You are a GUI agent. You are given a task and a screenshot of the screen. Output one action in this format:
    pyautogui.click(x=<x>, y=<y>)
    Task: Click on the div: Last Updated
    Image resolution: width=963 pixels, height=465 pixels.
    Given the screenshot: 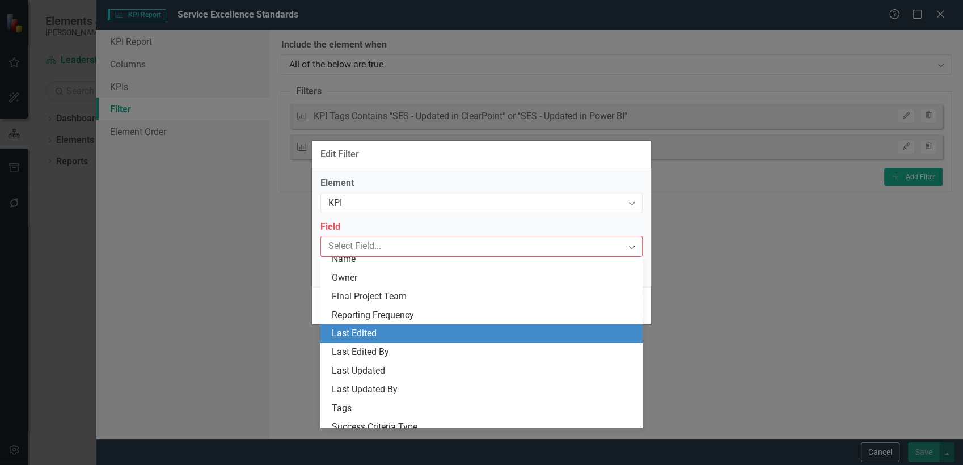 What is the action you would take?
    pyautogui.click(x=484, y=371)
    